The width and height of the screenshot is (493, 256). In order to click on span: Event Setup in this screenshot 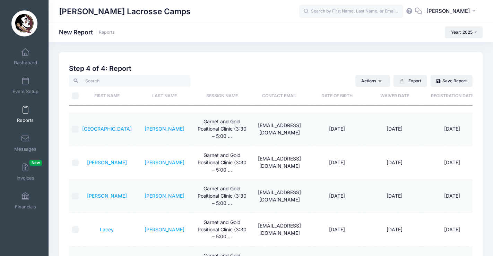, I will do `click(25, 91)`.